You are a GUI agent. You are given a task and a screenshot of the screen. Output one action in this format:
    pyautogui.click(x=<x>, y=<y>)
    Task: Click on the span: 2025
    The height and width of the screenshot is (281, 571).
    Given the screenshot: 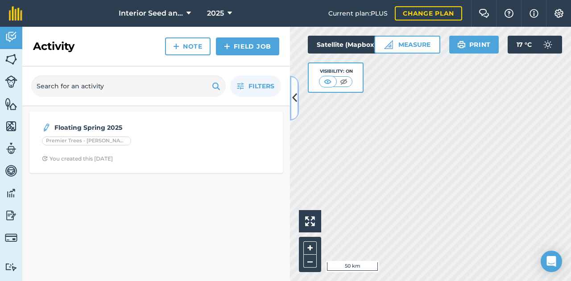 What is the action you would take?
    pyautogui.click(x=215, y=13)
    